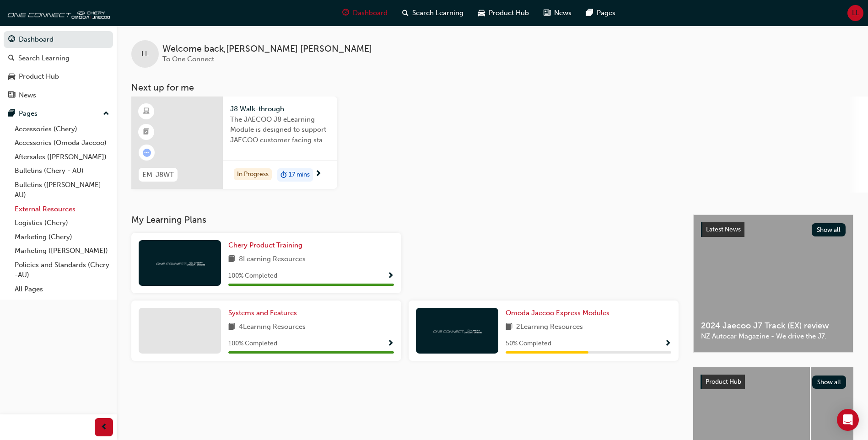  I want to click on span: The JAECOO J8 eLearning Module is designed to support JAECOO customer facing staff with the produ..., so click(280, 130).